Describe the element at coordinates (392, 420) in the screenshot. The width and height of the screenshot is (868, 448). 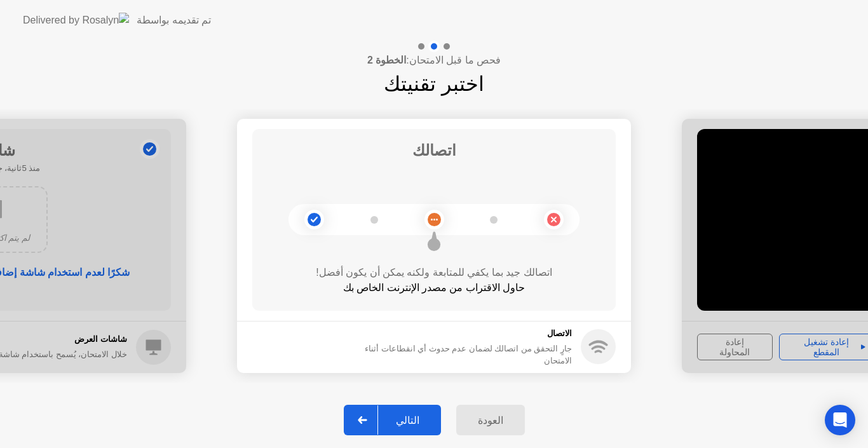
I see `button: التالي` at that location.